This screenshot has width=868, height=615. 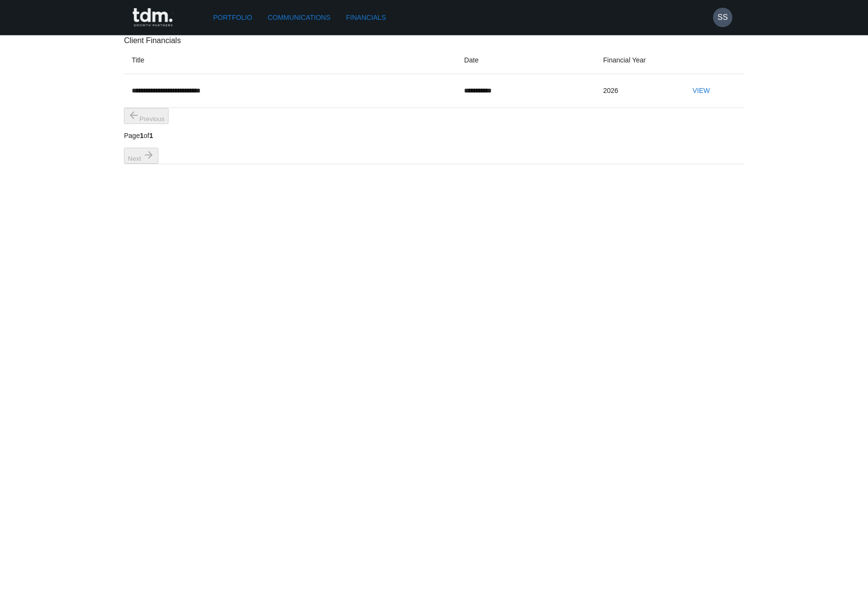 What do you see at coordinates (637, 91) in the screenshot?
I see `td: 2026` at bounding box center [637, 91].